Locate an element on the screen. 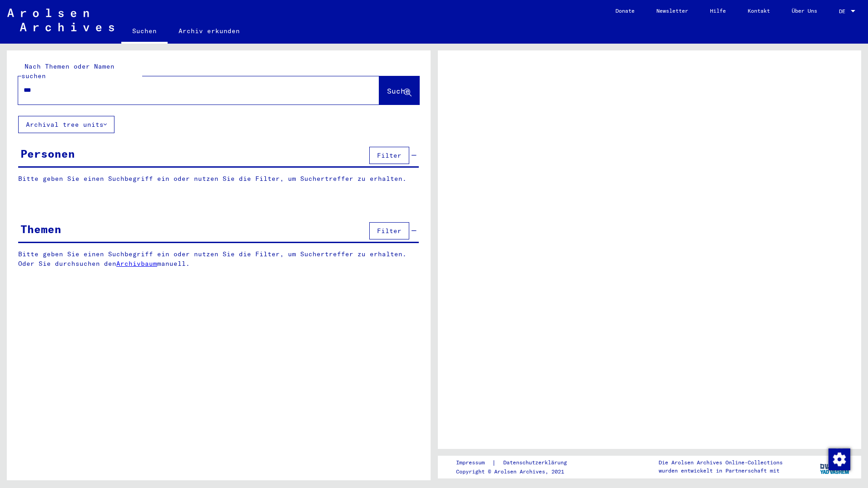  p: Die Arolsen Archives Online-Collections is located at coordinates (721, 462).